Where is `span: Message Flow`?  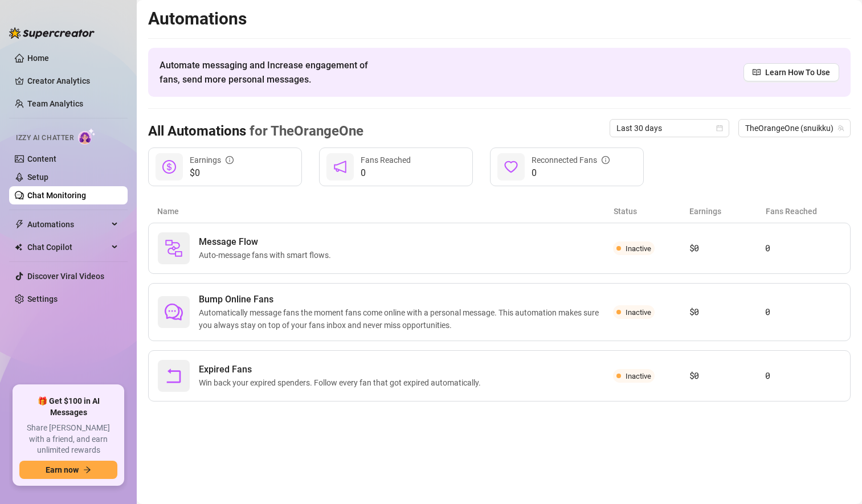
span: Message Flow is located at coordinates (267, 242).